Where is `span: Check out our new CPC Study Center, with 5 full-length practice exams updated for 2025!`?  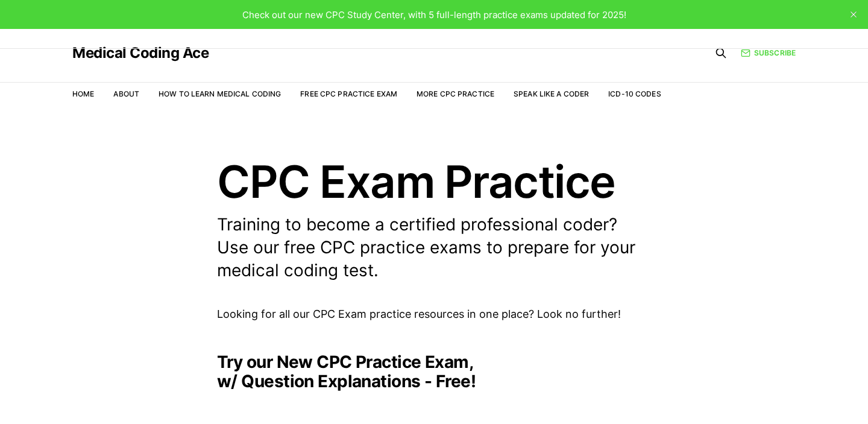 span: Check out our new CPC Study Center, with 5 full-length practice exams updated for 2025! is located at coordinates (434, 15).